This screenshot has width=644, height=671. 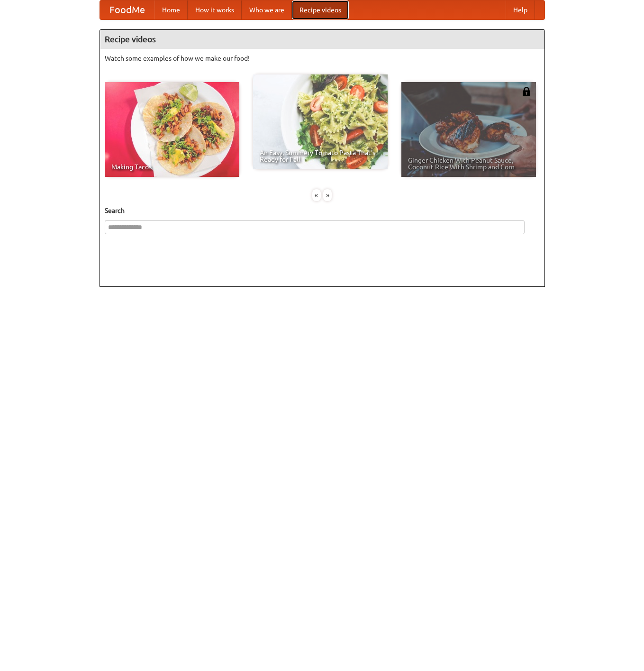 I want to click on a: How it works, so click(x=215, y=10).